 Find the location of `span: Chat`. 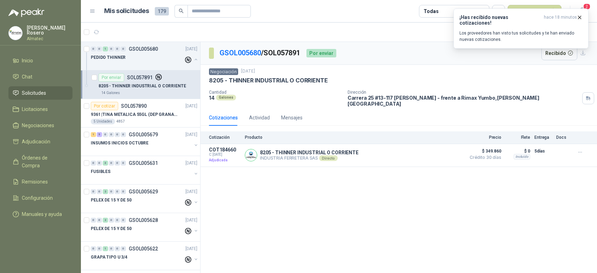

span: Chat is located at coordinates (27, 77).